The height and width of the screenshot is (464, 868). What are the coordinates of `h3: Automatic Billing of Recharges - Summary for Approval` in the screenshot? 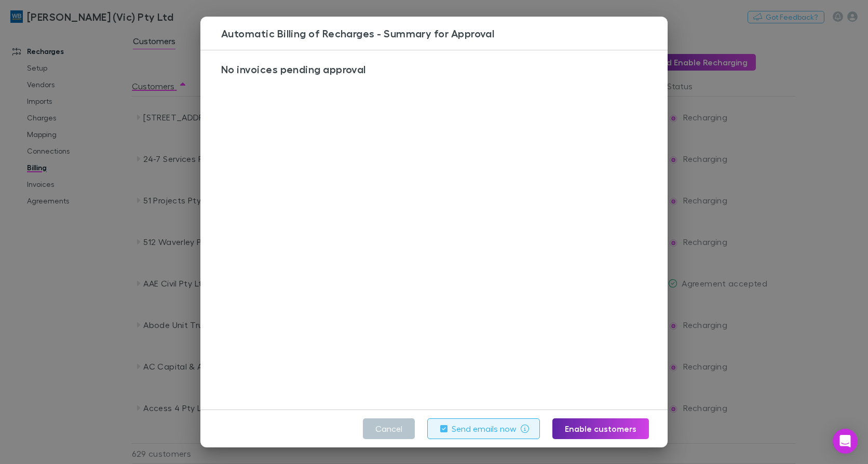 It's located at (442, 33).